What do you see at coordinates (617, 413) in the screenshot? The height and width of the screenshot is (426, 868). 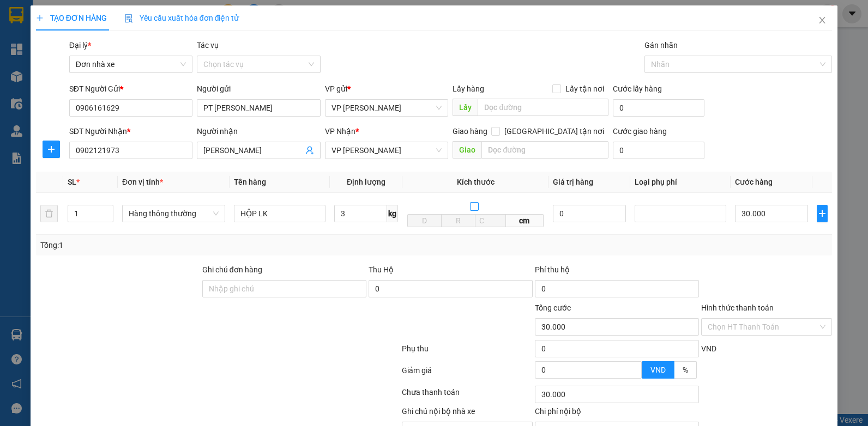 I see `div: Chi phí nội bộ` at bounding box center [617, 413].